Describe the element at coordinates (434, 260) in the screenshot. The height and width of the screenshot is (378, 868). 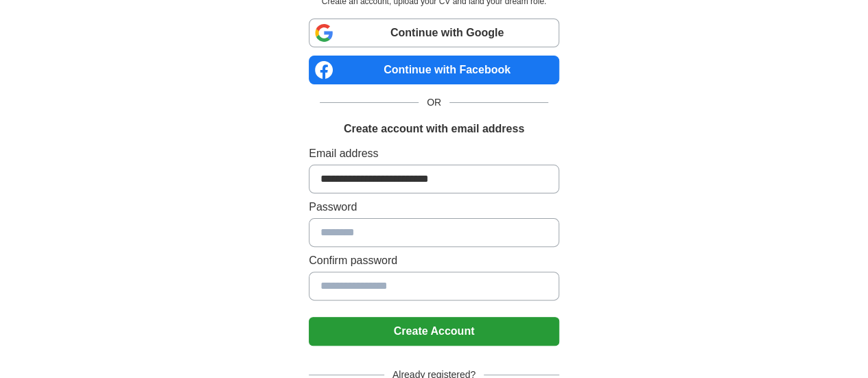
I see `label: Confirm password` at that location.